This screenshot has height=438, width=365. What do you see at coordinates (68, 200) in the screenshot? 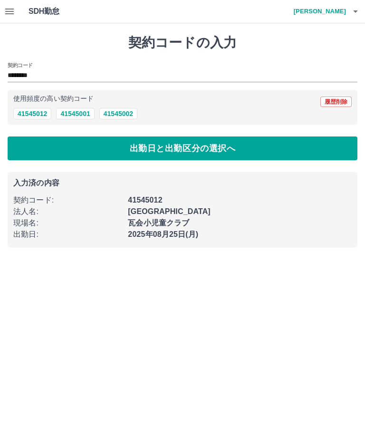
I see `p: 契約コード :` at bounding box center [68, 200].